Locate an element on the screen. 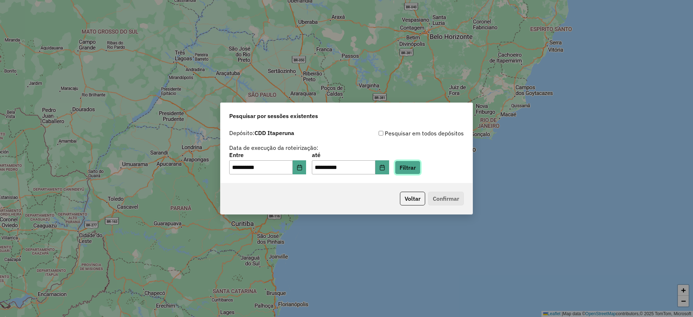 The image size is (693, 317). label: Entre is located at coordinates (268, 155).